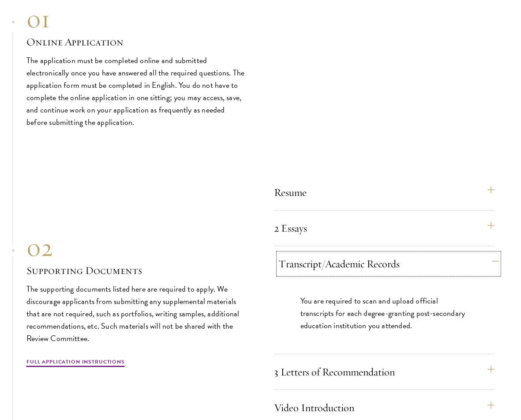  What do you see at coordinates (384, 192) in the screenshot?
I see `button: Resume` at bounding box center [384, 192].